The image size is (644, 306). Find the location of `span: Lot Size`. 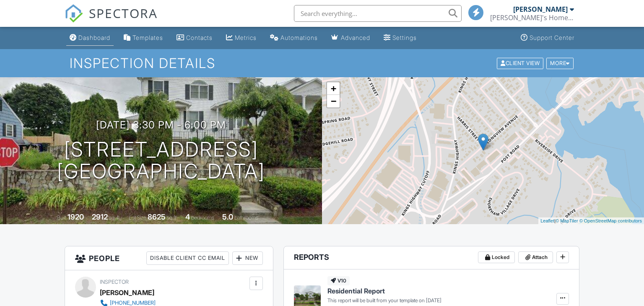

span: Lot Size is located at coordinates (138, 217).